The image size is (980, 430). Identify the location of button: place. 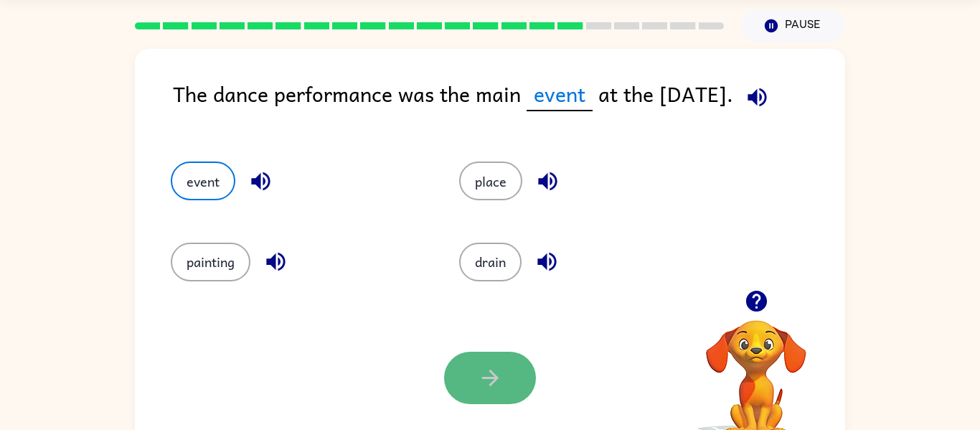
(490, 181).